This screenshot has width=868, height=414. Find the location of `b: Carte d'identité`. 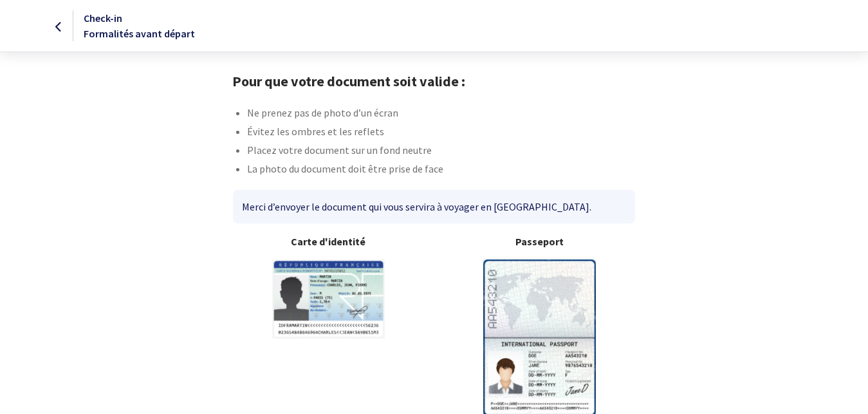

b: Carte d'identité is located at coordinates (328, 242).